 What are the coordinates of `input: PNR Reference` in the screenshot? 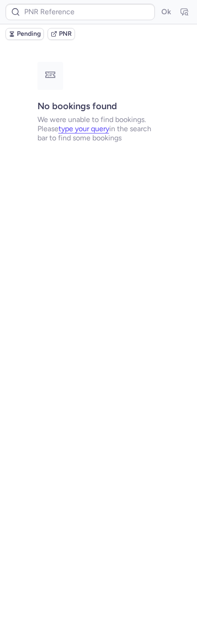 It's located at (80, 12).